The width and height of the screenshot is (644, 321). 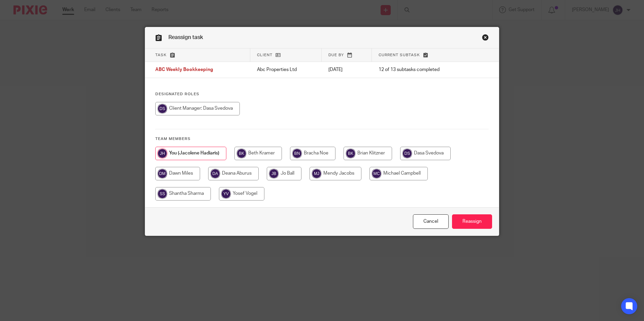 I want to click on span: Due by, so click(x=336, y=55).